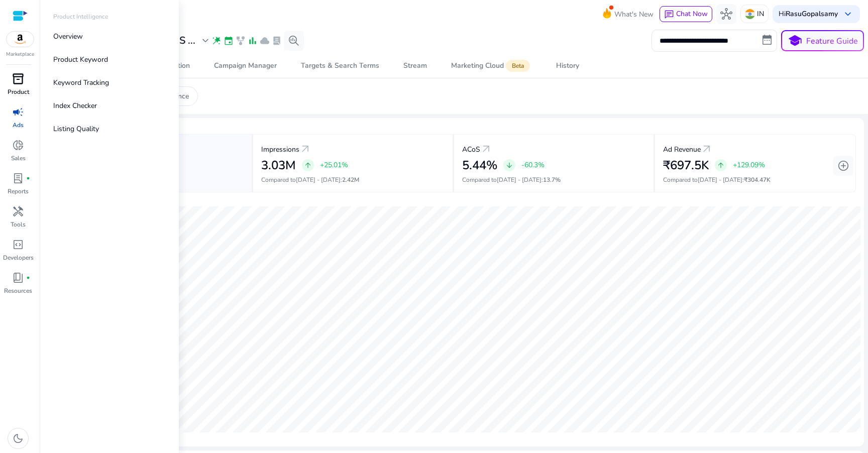 This screenshot has height=453, width=868. Describe the element at coordinates (794, 41) in the screenshot. I see `span: school` at that location.